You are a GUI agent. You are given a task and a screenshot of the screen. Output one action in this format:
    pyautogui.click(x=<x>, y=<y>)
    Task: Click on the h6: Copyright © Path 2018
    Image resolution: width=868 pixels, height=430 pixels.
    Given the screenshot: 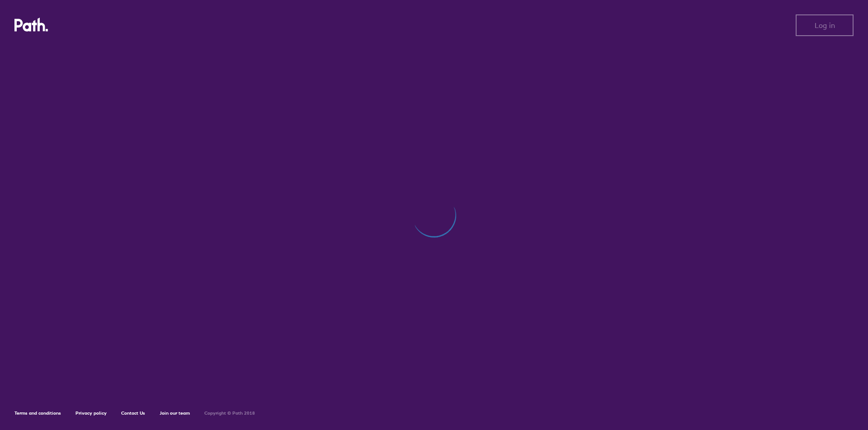 What is the action you would take?
    pyautogui.click(x=230, y=414)
    